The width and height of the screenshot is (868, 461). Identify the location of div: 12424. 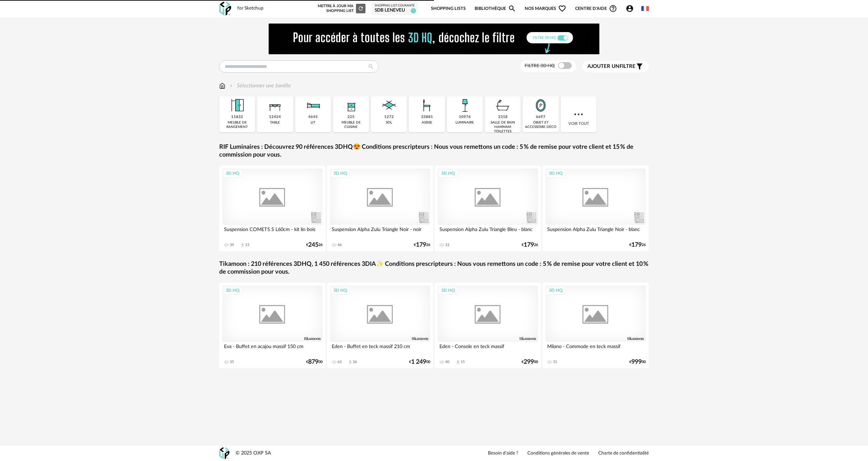
(275, 117).